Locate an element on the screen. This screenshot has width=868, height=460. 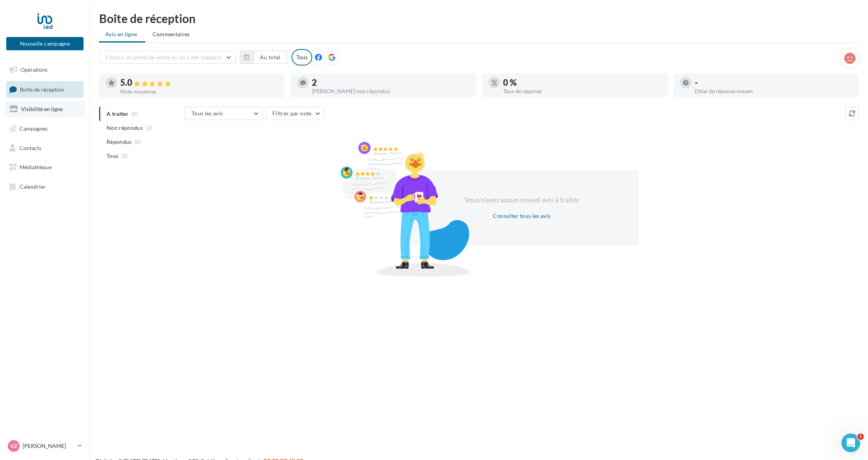
button: Choisir un point de vente ou un code magasin is located at coordinates (167, 58).